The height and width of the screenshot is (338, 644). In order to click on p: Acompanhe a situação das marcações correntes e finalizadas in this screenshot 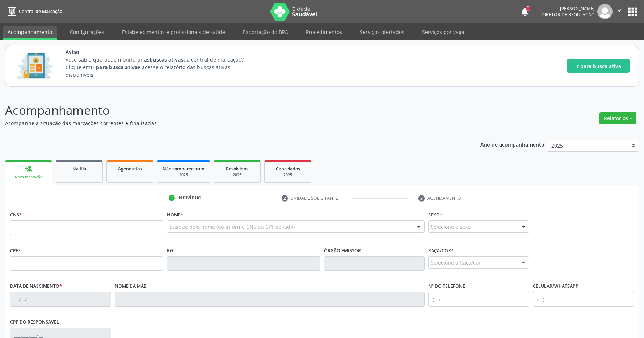, I will do `click(227, 123)`.